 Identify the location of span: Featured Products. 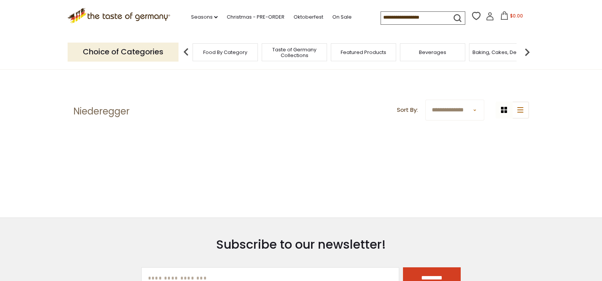
(364, 52).